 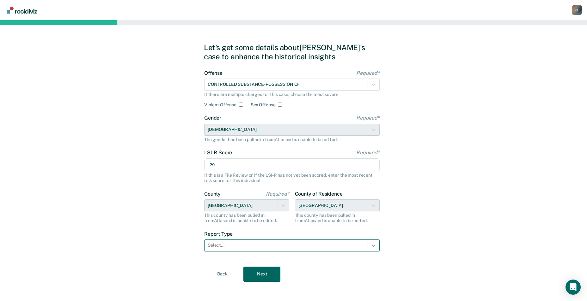 What do you see at coordinates (292, 73) in the screenshot?
I see `label: Offense` at bounding box center [292, 73].